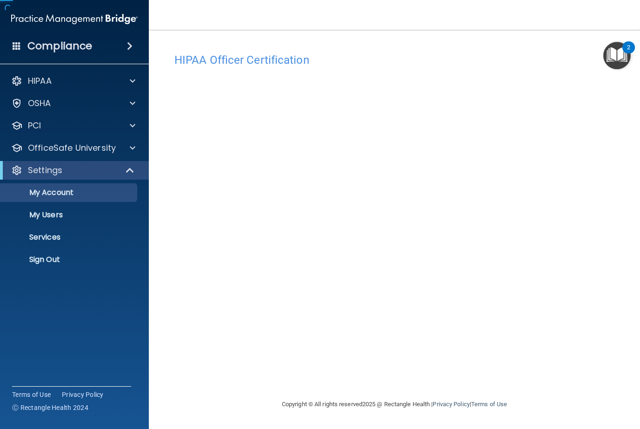 The width and height of the screenshot is (640, 429). Describe the element at coordinates (73, 148) in the screenshot. I see `a: OfficeSafe University` at that location.